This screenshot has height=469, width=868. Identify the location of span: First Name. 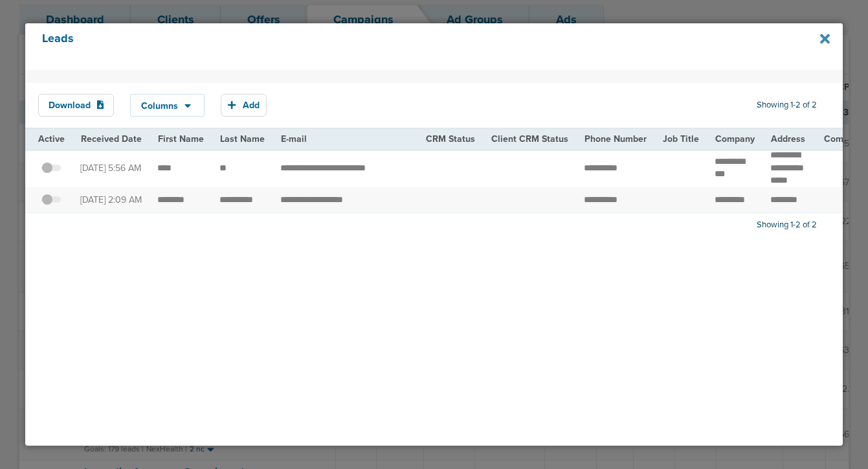
(181, 138).